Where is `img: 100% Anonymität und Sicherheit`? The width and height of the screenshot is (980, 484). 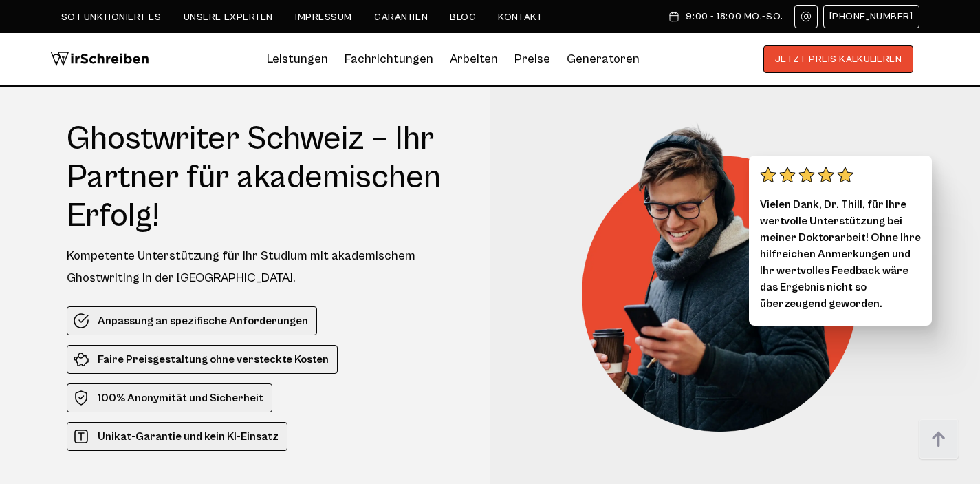 img: 100% Anonymität und Sicherheit is located at coordinates (81, 398).